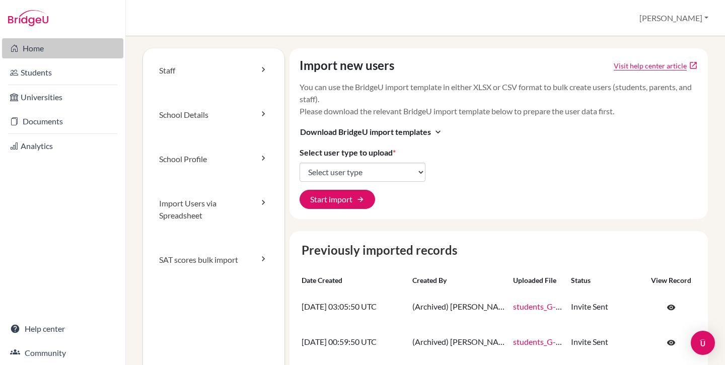 The image size is (725, 365). What do you see at coordinates (62, 48) in the screenshot?
I see `a: Home` at bounding box center [62, 48].